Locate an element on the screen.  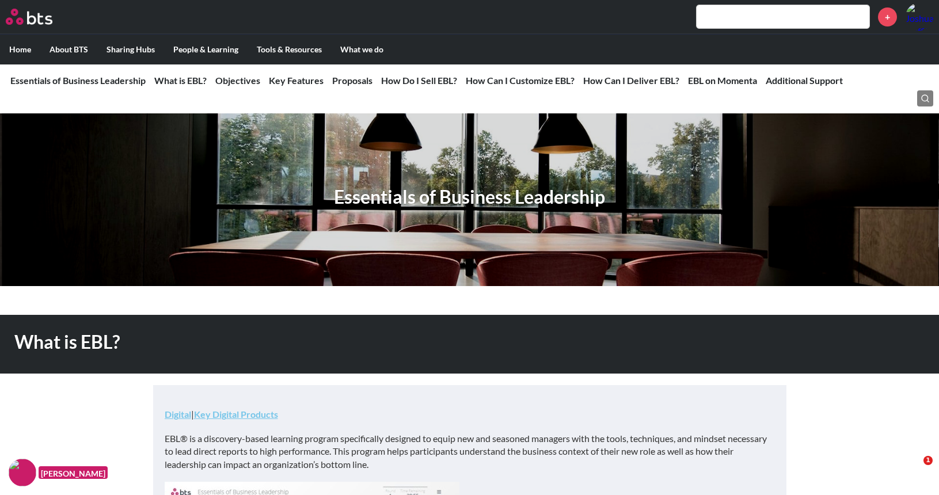
a: Key Features is located at coordinates (296, 80).